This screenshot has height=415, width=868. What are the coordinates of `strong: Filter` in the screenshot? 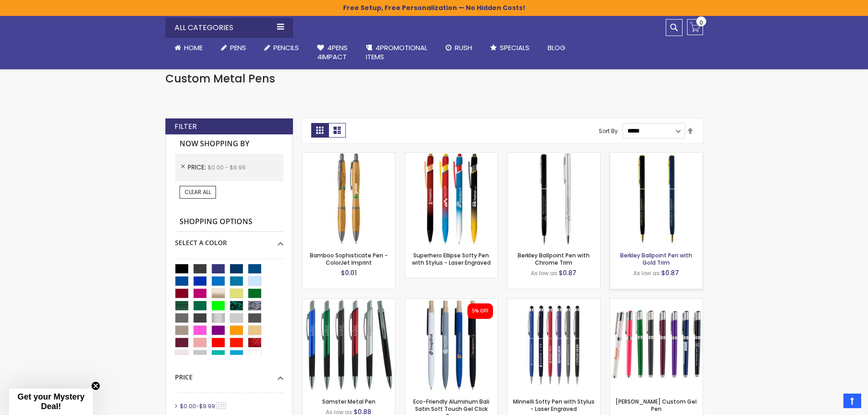 It's located at (185, 126).